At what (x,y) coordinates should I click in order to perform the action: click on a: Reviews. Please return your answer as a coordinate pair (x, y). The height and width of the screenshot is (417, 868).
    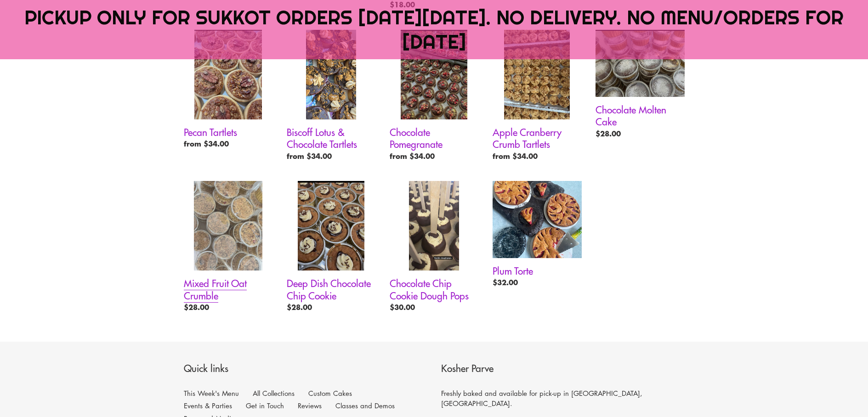
    Looking at the image, I should click on (309, 406).